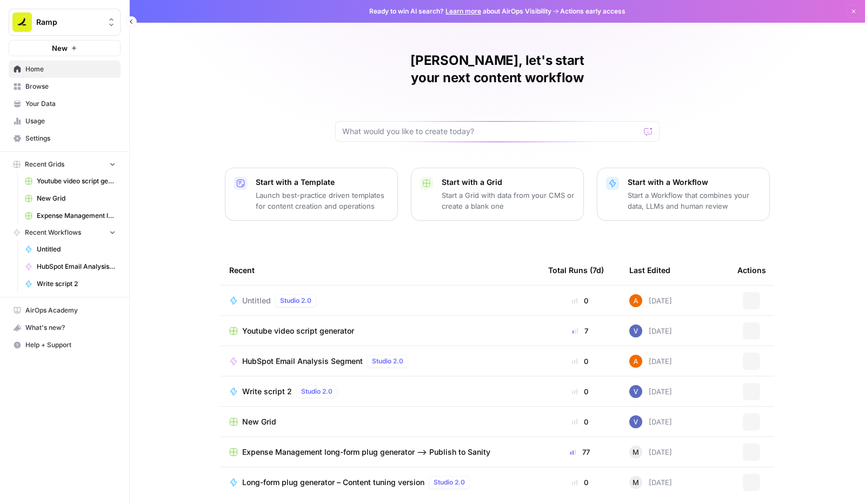 The height and width of the screenshot is (504, 865). Describe the element at coordinates (64, 311) in the screenshot. I see `a: AirOps Academy` at that location.